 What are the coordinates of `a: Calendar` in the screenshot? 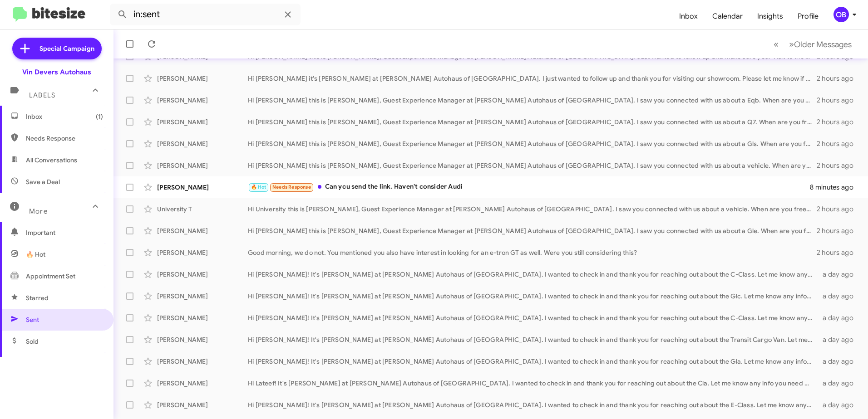 It's located at (727, 17).